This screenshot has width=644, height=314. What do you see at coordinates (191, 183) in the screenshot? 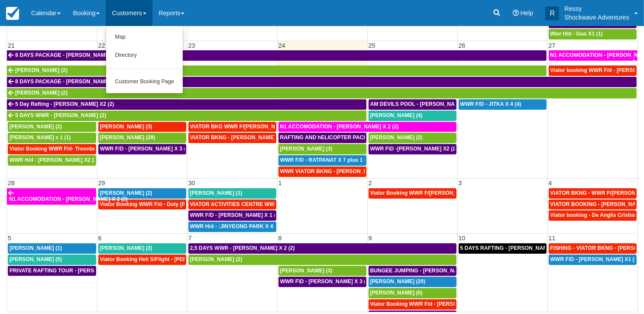
I see `span: 30` at bounding box center [191, 183].